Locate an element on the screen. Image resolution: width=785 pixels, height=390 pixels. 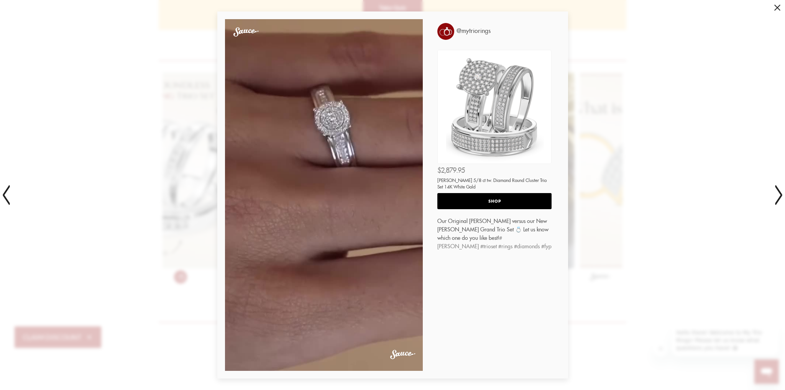
span: #rings is located at coordinates (505, 246).